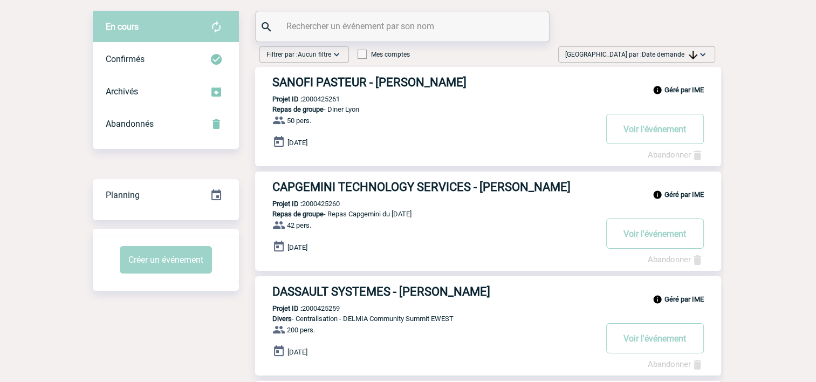 The image size is (816, 382). What do you see at coordinates (426, 109) in the screenshot?
I see `p: - Diner Lyon` at bounding box center [426, 109].